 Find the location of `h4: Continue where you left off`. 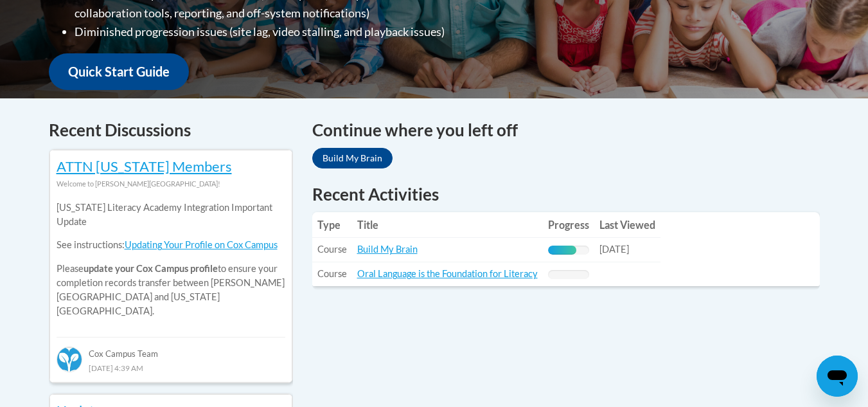

h4: Continue where you left off is located at coordinates (566, 130).